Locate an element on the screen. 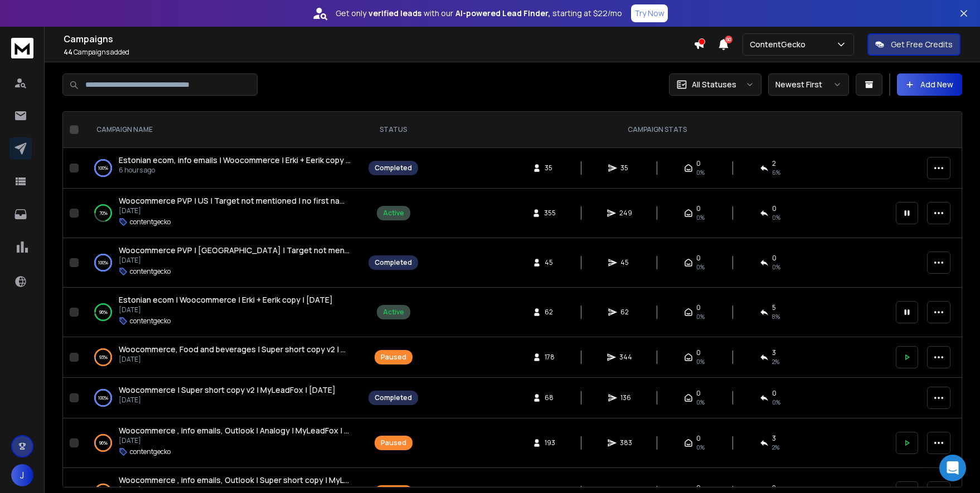 This screenshot has width=980, height=493. th: STATUS is located at coordinates (393, 130).